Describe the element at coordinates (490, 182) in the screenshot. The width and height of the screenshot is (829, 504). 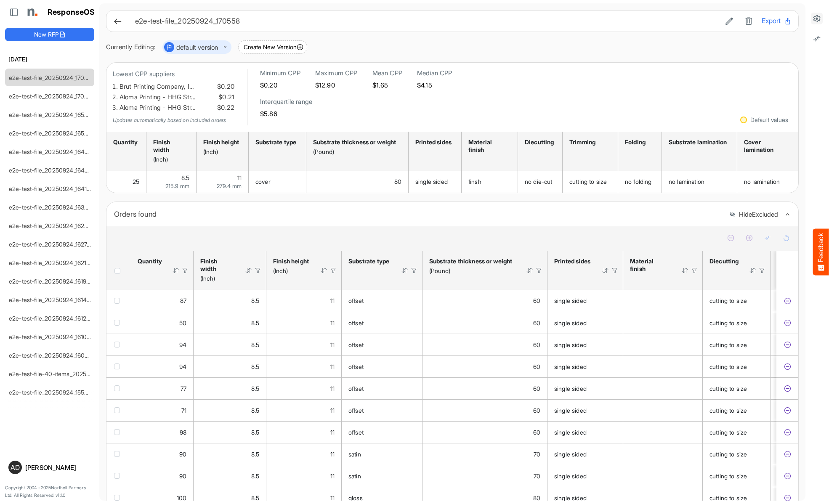
I see `td: finsh is template cell Column Header httpsnorthellcomontologiesmapping-rulesmanufacturinghassubst...` at that location.